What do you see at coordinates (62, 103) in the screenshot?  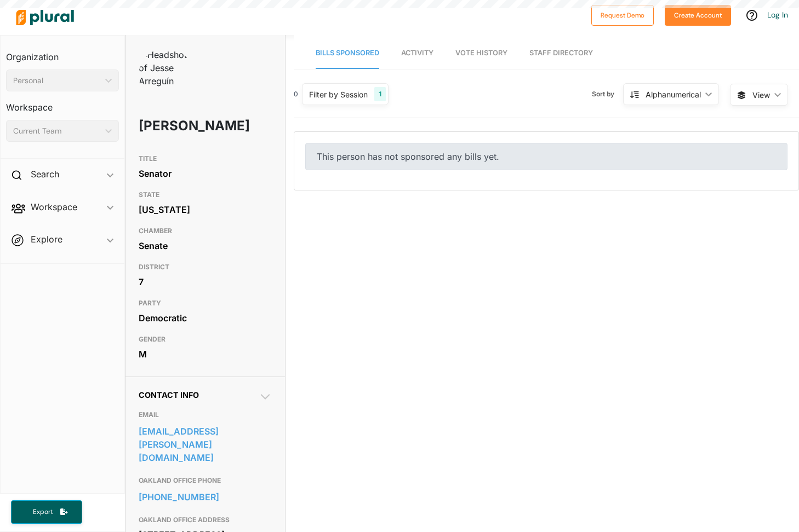 I see `h3: Workspace` at bounding box center [62, 103].